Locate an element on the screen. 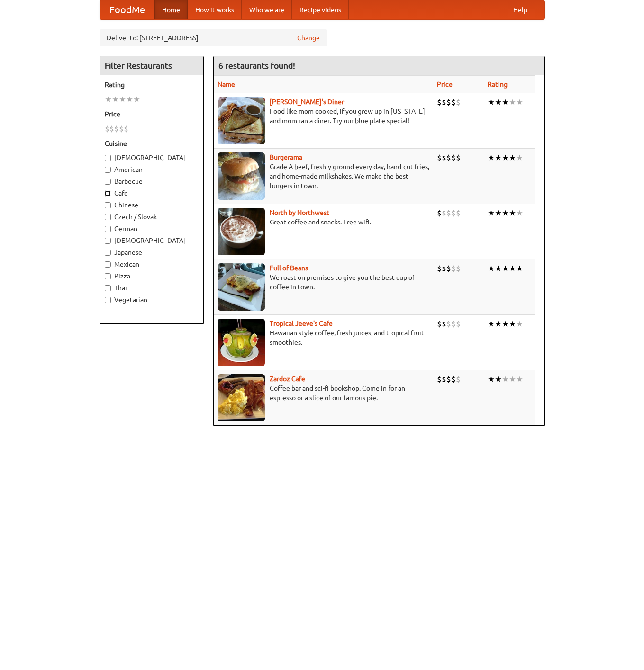 The width and height of the screenshot is (644, 670). a: FoodMe is located at coordinates (127, 10).